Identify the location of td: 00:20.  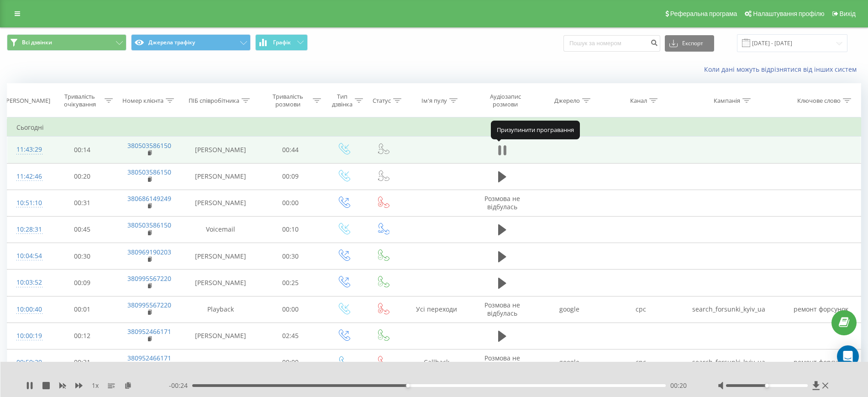
(82, 176).